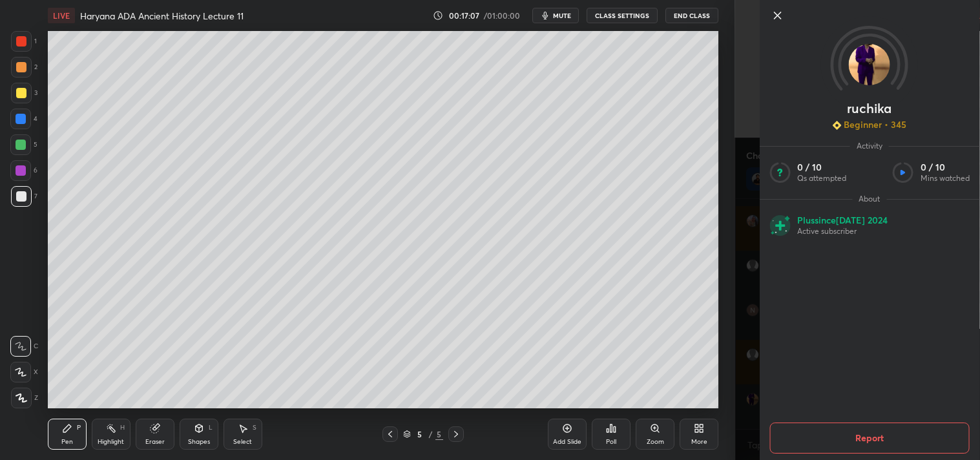  What do you see at coordinates (110, 442) in the screenshot?
I see `div: Highlight` at bounding box center [110, 442].